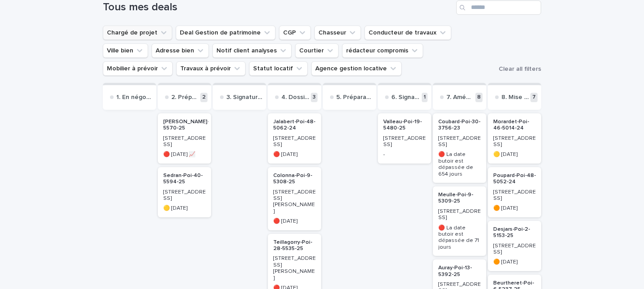  Describe the element at coordinates (520, 69) in the screenshot. I see `span: Clear all filters` at that location.